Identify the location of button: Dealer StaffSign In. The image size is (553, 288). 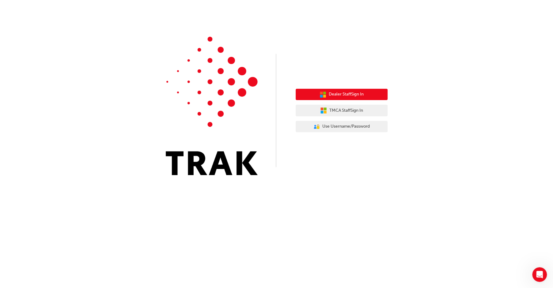
(342, 95).